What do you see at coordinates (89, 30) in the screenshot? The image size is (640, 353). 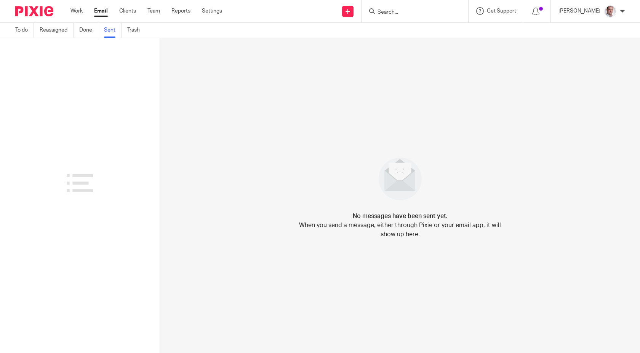 I see `a: Done` at bounding box center [89, 30].